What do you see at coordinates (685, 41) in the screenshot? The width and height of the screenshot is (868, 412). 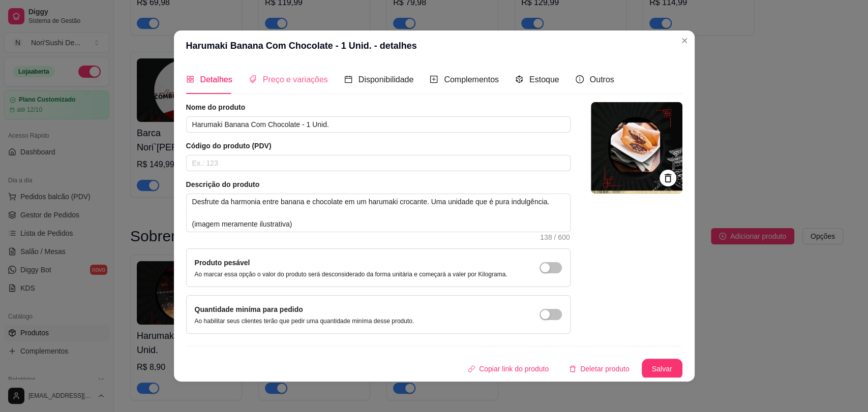 I see `button: Close` at bounding box center [685, 41].